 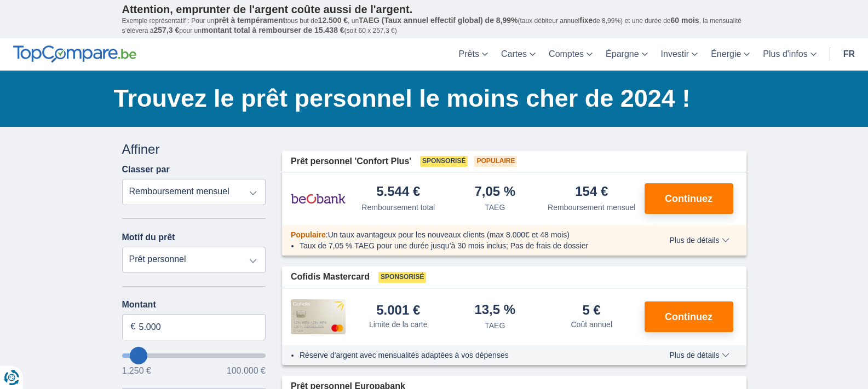 What do you see at coordinates (145, 170) in the screenshot?
I see `label: Classer par` at bounding box center [145, 170].